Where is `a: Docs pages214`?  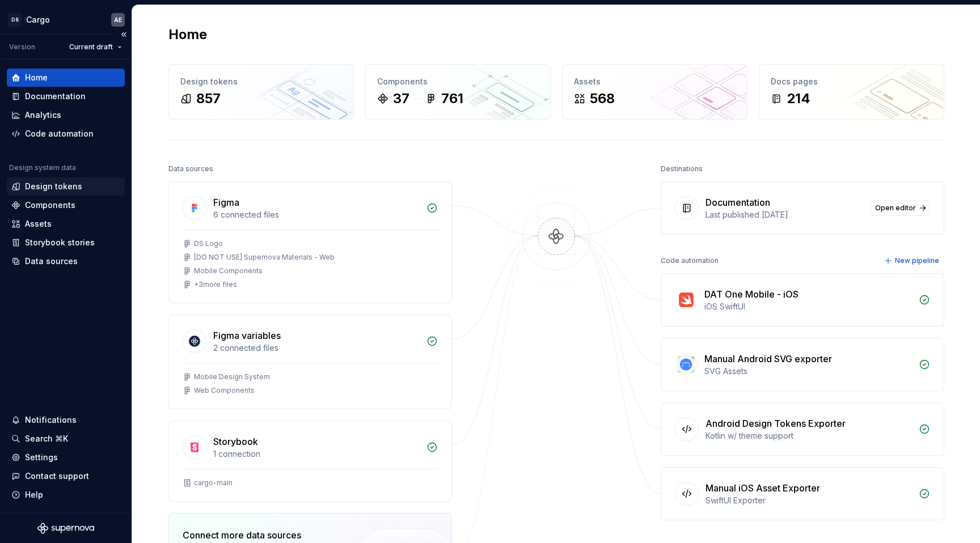
a: Docs pages214 is located at coordinates (852, 92).